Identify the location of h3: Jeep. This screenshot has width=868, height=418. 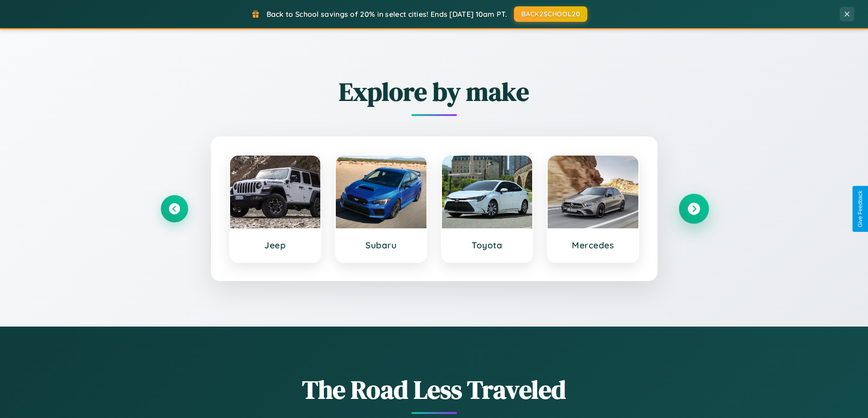
(275, 245).